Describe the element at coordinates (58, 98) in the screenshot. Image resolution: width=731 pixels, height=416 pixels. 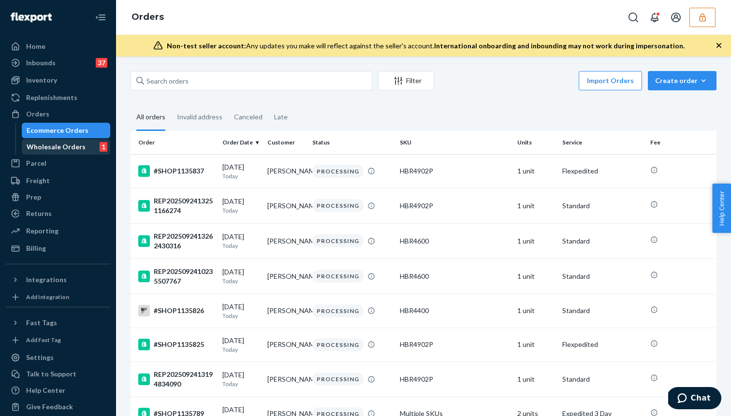
I see `a: Replenishments` at that location.